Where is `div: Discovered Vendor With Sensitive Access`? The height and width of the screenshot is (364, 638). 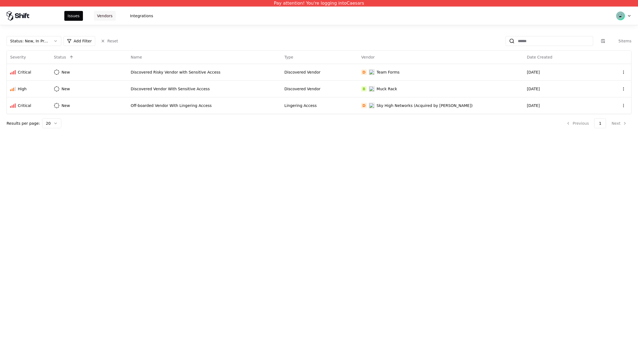
div: Discovered Vendor With Sensitive Access is located at coordinates (204, 89).